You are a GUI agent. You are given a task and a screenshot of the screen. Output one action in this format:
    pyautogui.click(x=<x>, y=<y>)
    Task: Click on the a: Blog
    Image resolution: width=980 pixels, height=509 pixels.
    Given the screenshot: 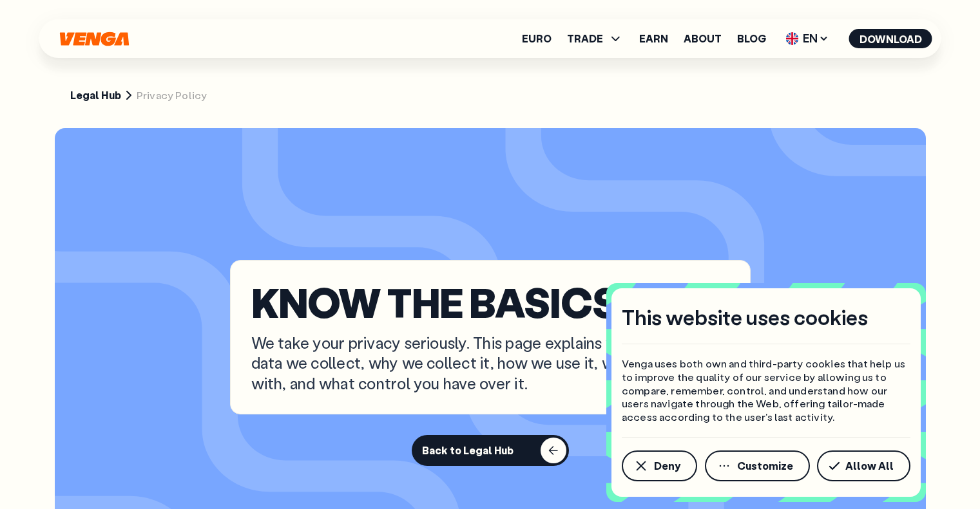 What is the action you would take?
    pyautogui.click(x=751, y=39)
    